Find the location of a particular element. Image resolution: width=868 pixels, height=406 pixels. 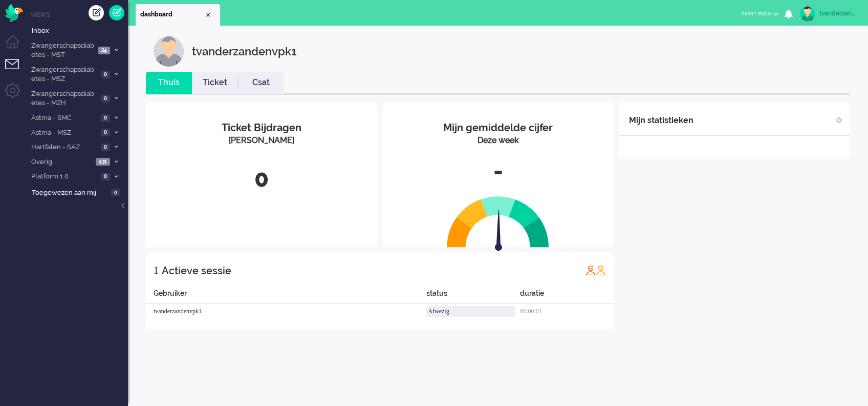

div: Gebruiker is located at coordinates (286, 296).